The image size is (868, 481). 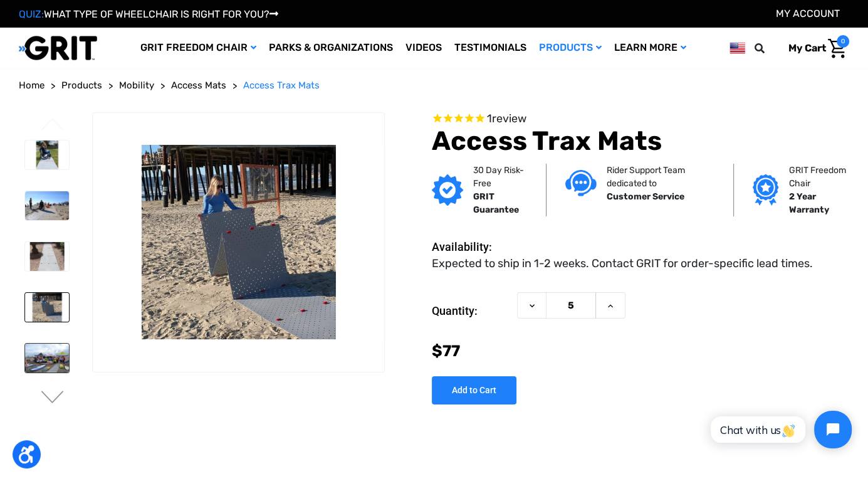 What do you see at coordinates (199, 85) in the screenshot?
I see `span: Access Mats` at bounding box center [199, 85].